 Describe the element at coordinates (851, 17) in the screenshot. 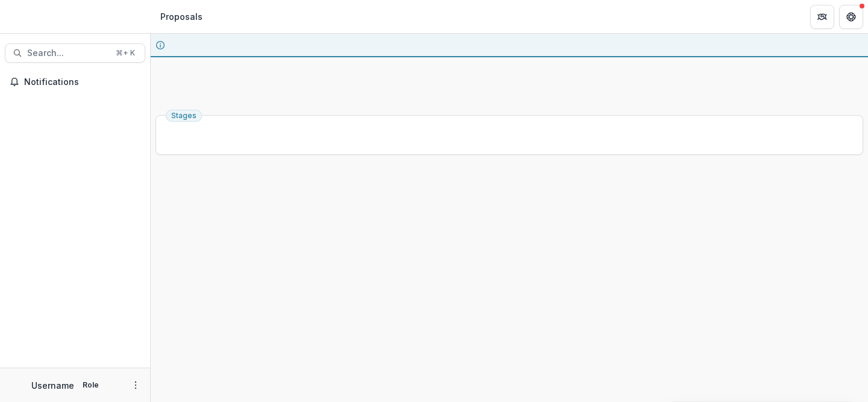

I see `button: Get Help` at that location.